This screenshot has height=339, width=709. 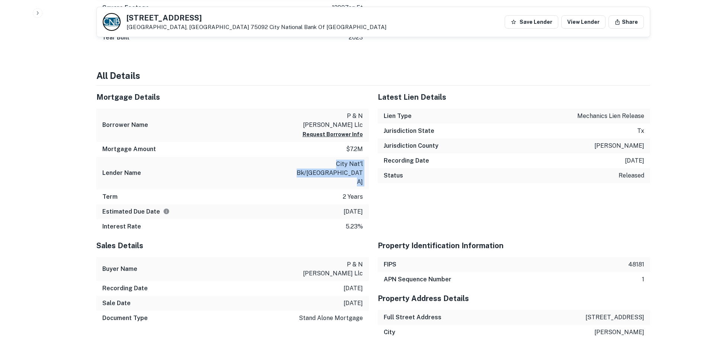 I want to click on h6: Lender Name, so click(x=122, y=173).